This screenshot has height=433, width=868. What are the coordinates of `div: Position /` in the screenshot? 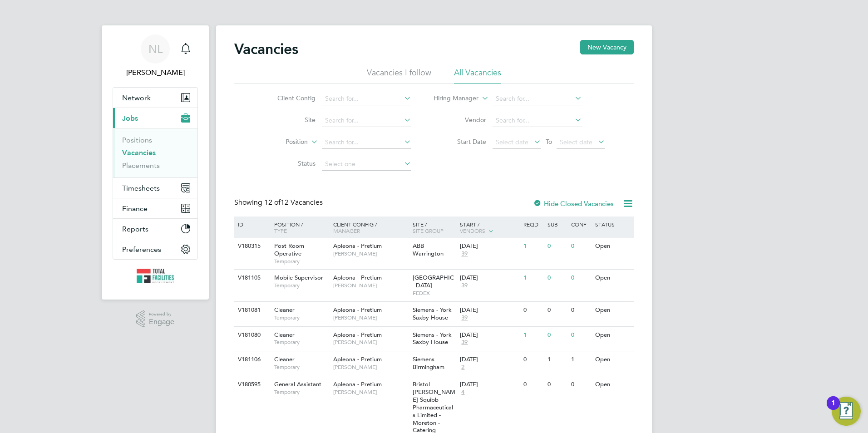 It's located at (299, 228).